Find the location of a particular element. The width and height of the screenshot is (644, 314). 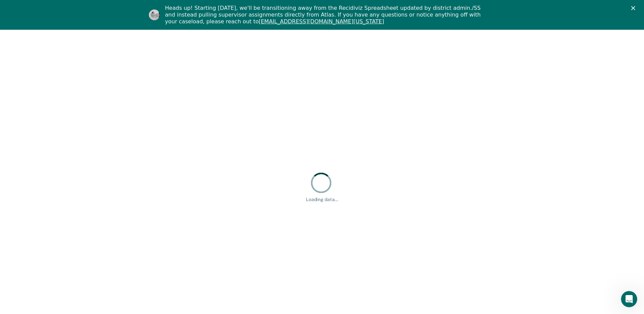

img: Profile image for Kim is located at coordinates (154, 15).